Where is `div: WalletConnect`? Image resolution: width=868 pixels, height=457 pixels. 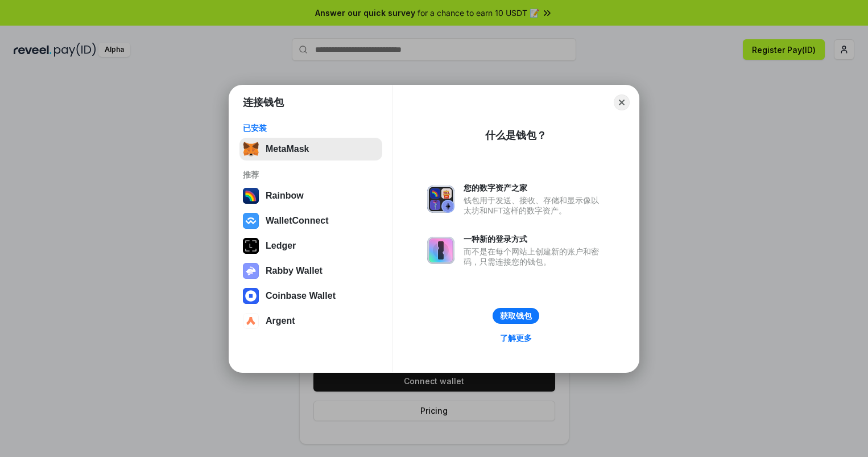 div: WalletConnect is located at coordinates (297, 221).